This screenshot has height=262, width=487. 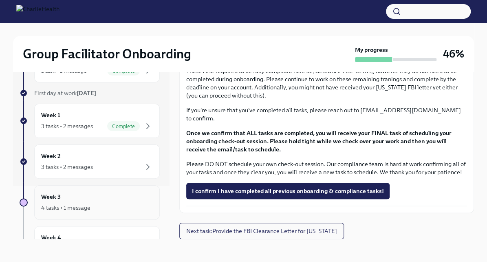 I want to click on img: CharlieHealth, so click(x=38, y=11).